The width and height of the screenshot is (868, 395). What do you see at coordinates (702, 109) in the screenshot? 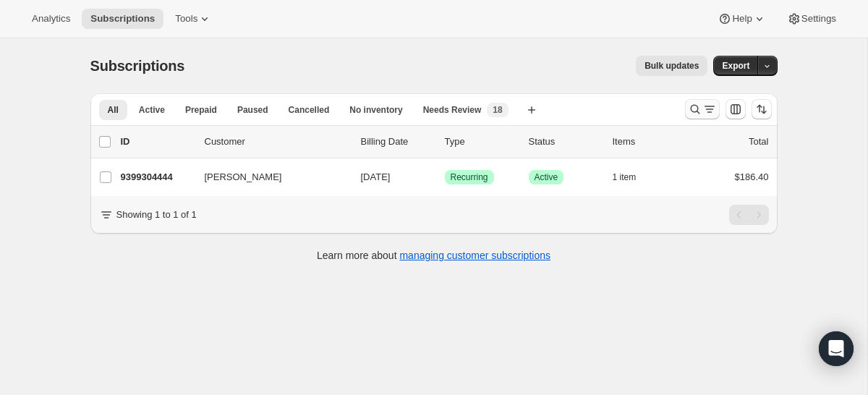
I see `button: Search and filter results` at bounding box center [702, 109].